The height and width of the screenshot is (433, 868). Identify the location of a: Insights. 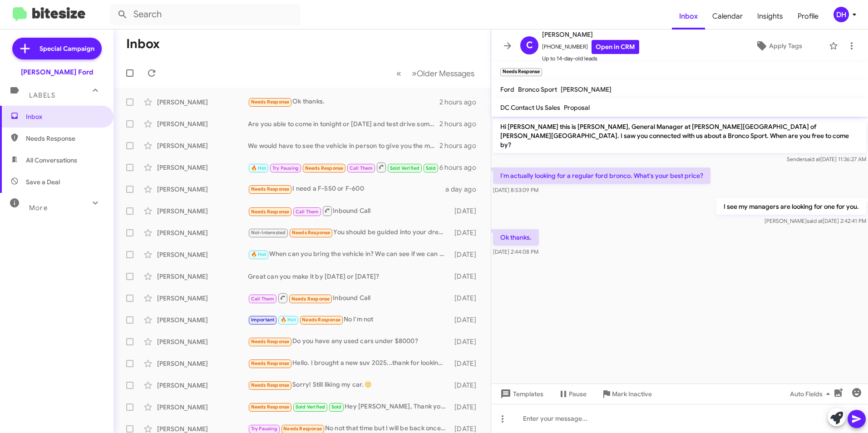
(770, 16).